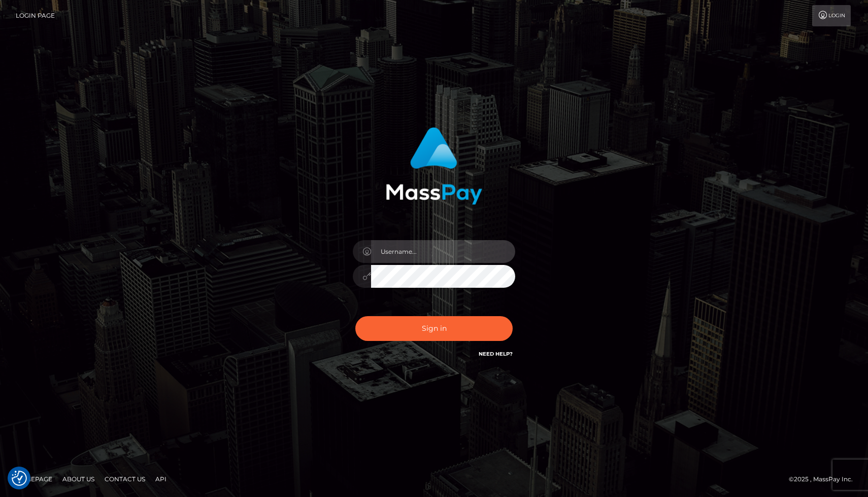 This screenshot has height=497, width=868. What do you see at coordinates (78, 479) in the screenshot?
I see `a: About Us` at bounding box center [78, 479].